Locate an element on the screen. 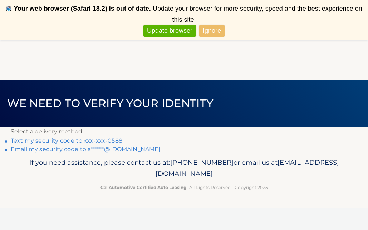 This screenshot has height=230, width=368. p: - All Rights Reserved - Copyright 2025 is located at coordinates (184, 188).